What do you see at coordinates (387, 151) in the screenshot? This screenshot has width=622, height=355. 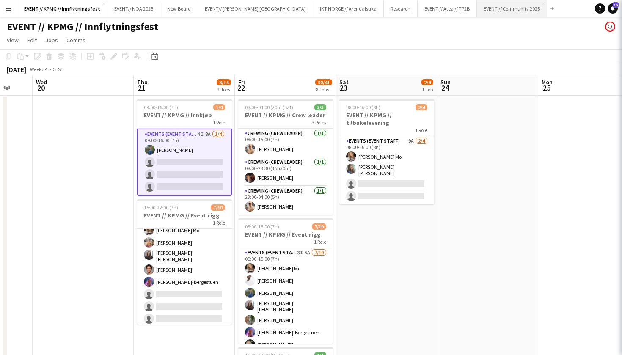 I see `div: 08:00-16:00 (8h)2/4EVENT // KPMG // tilbakelevering1 RoleEvents (Event Staff)9A2/408:00-16:00 (8h...` at bounding box center [387, 151].